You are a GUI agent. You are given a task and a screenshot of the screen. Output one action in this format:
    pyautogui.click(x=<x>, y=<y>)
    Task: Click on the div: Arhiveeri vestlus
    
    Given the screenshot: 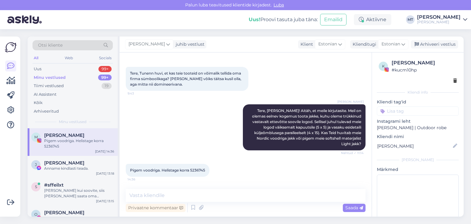 What is the action you would take?
    pyautogui.click(x=434, y=44)
    